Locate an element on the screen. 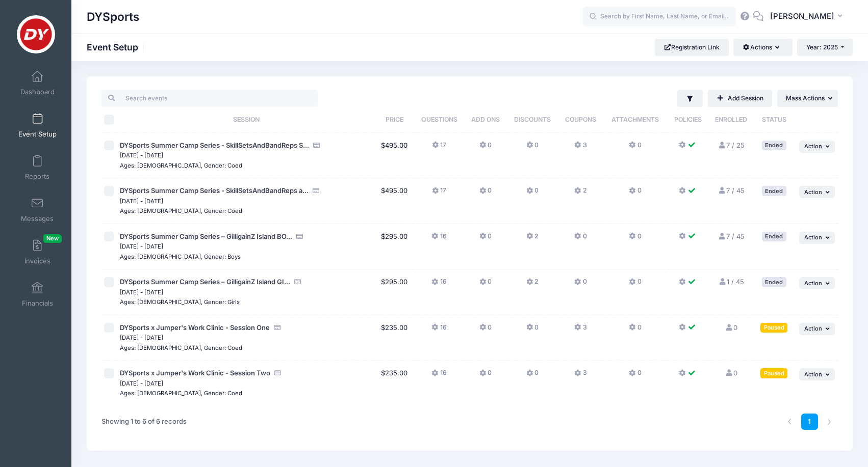  span: Financials is located at coordinates (37, 303).